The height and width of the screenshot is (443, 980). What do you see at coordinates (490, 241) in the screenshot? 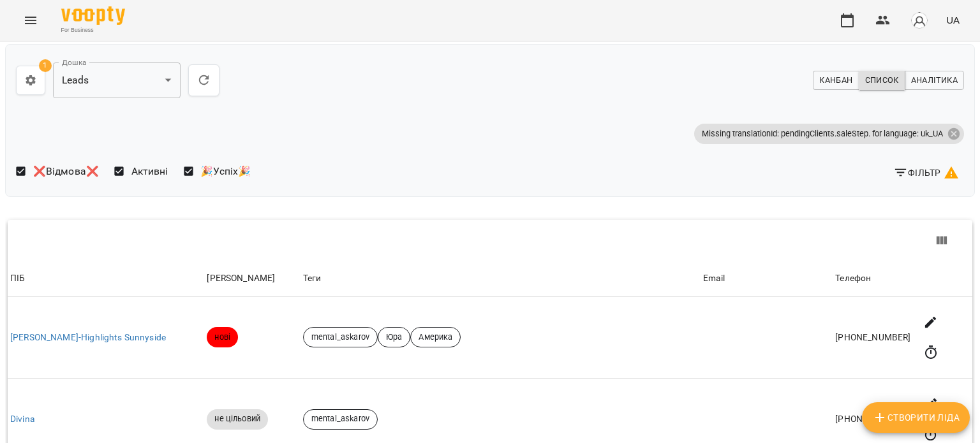
I see `div: Table Toolbar` at bounding box center [490, 241].